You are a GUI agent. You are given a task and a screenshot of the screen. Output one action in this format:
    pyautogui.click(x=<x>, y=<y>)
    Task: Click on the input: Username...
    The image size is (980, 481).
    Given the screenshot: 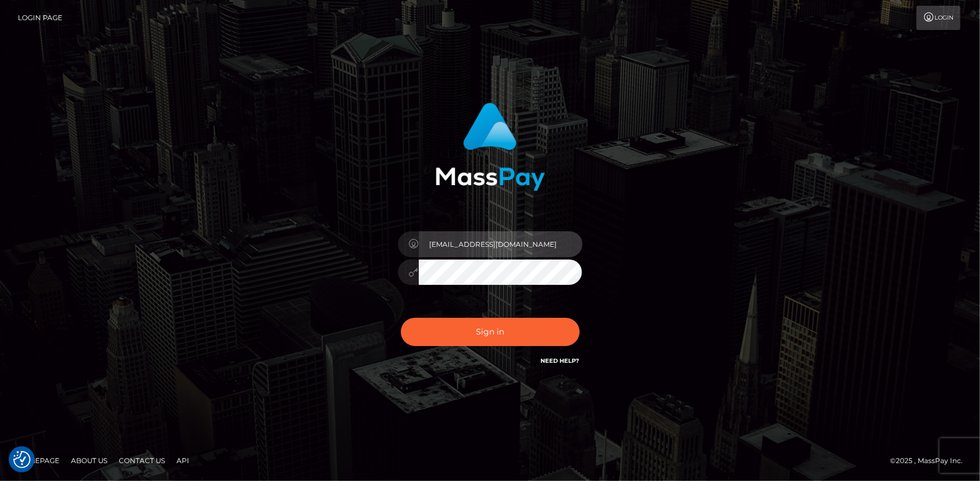 What is the action you would take?
    pyautogui.click(x=500, y=244)
    